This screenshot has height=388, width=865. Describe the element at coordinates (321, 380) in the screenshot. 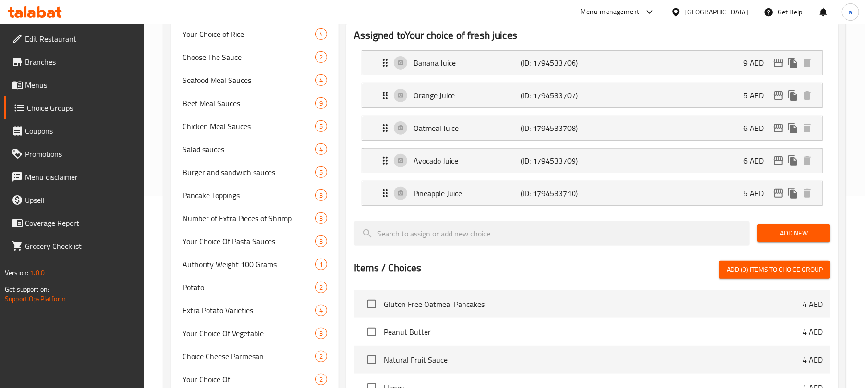

I see `span: 2` at that location.